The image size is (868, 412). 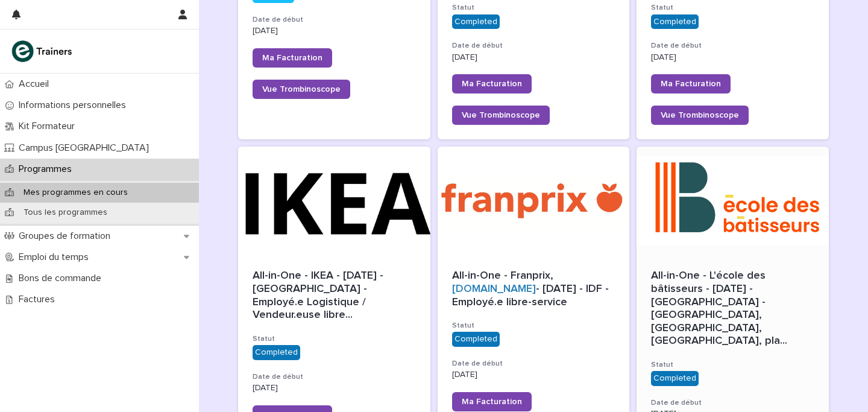 I want to click on p: Programmes, so click(x=48, y=169).